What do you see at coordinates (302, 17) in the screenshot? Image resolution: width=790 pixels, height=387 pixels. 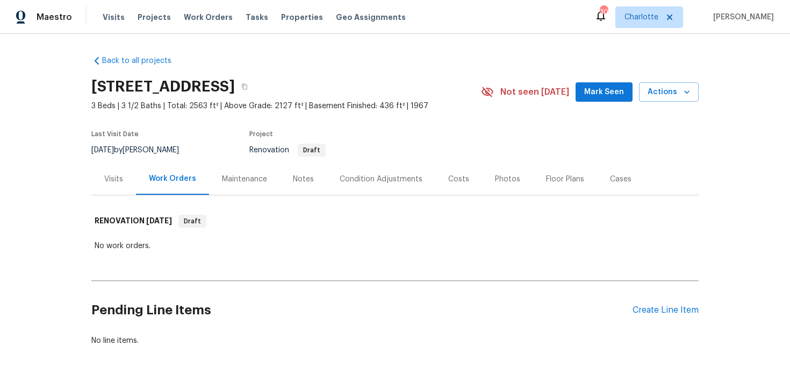 I see `span: Properties` at bounding box center [302, 17].